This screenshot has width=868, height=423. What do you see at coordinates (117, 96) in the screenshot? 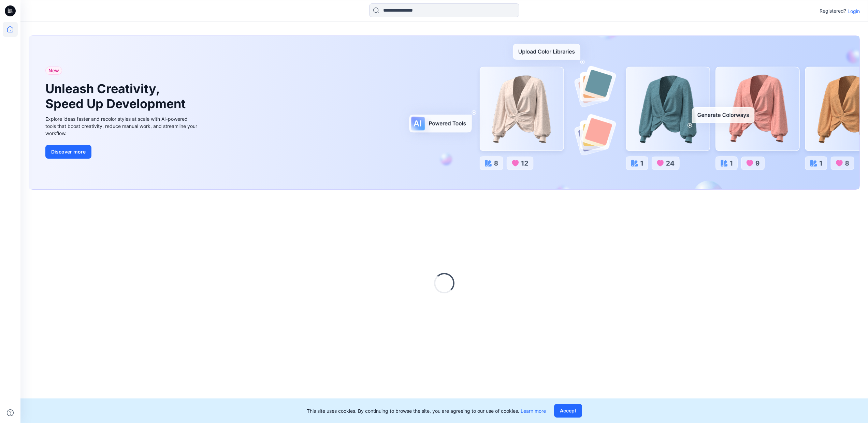
I see `h1: Unleash Creativity, Speed Up Development` at bounding box center [117, 96].